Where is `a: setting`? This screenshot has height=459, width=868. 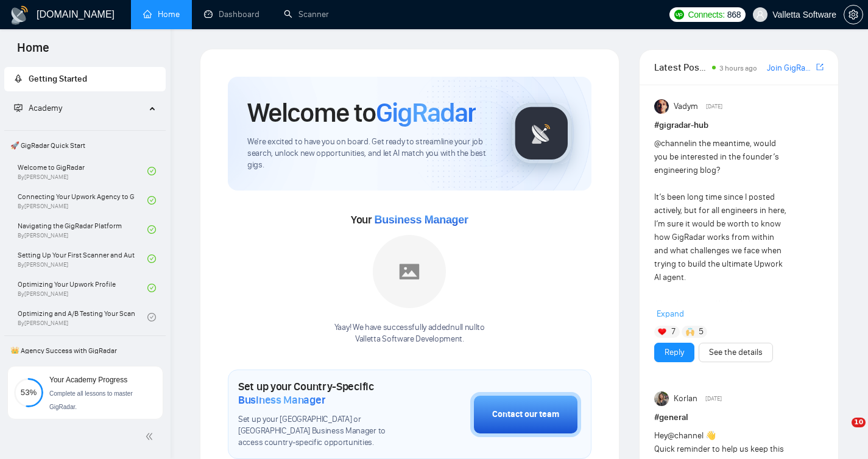 a: setting is located at coordinates (854, 14).